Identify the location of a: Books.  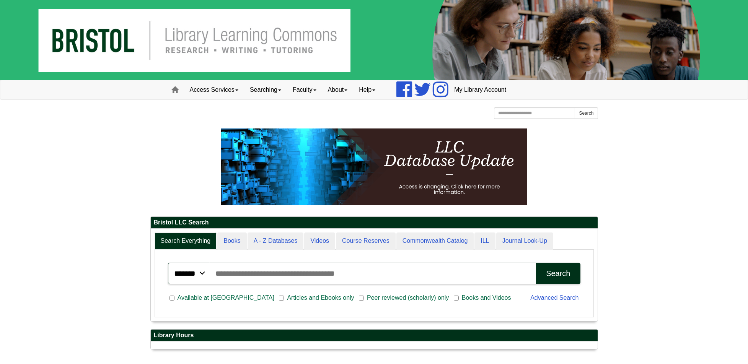
(232, 241).